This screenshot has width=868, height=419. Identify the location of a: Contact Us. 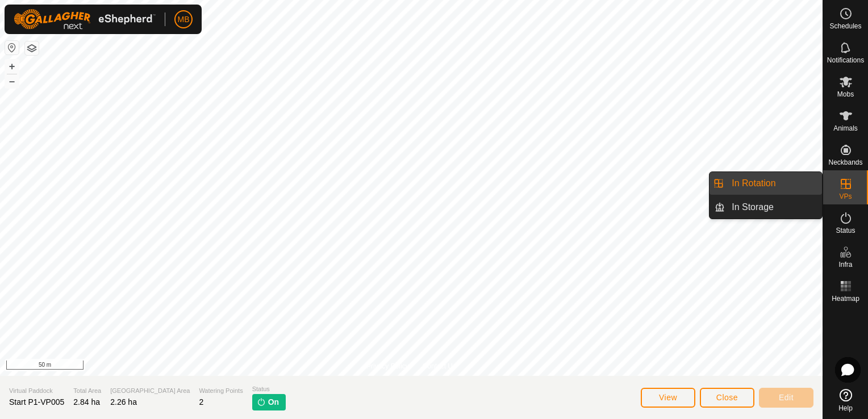
(439, 366).